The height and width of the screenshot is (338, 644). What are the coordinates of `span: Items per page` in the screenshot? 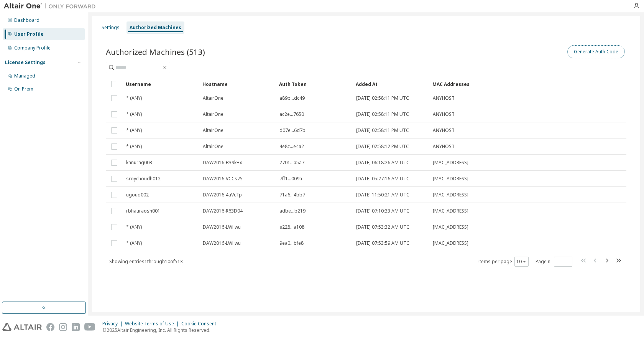 It's located at (504, 262).